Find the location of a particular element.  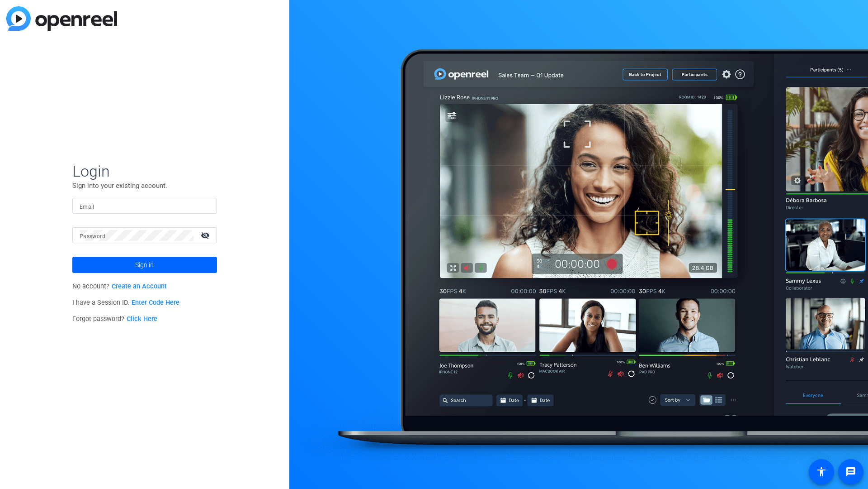

span: Forgot password? is located at coordinates (115, 318).